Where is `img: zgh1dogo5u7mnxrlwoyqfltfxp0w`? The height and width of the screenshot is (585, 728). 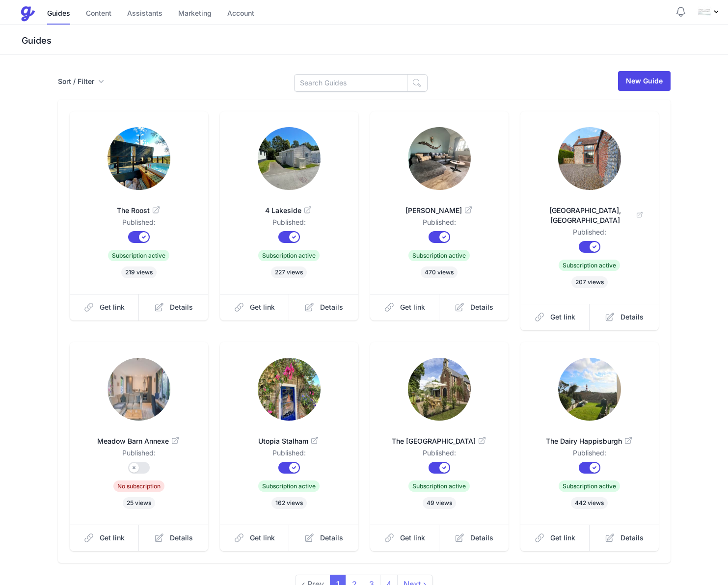
img: zgh1dogo5u7mnxrlwoyqfltfxp0w is located at coordinates (289, 158).